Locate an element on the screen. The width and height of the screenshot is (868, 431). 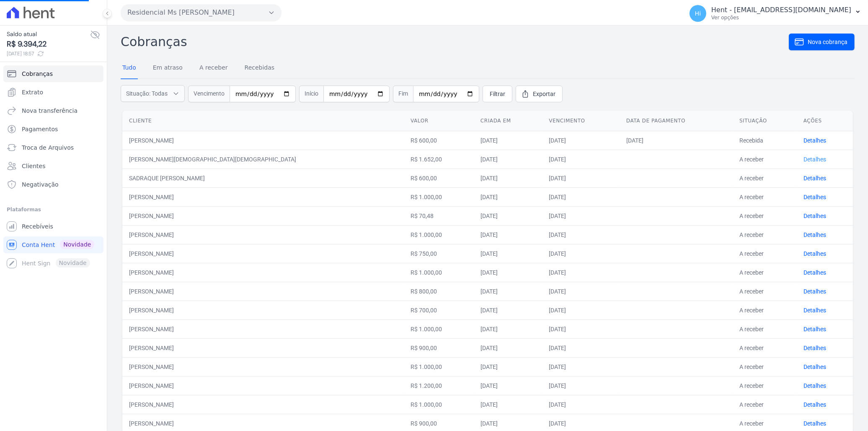
span: Cobranças is located at coordinates (38, 74).